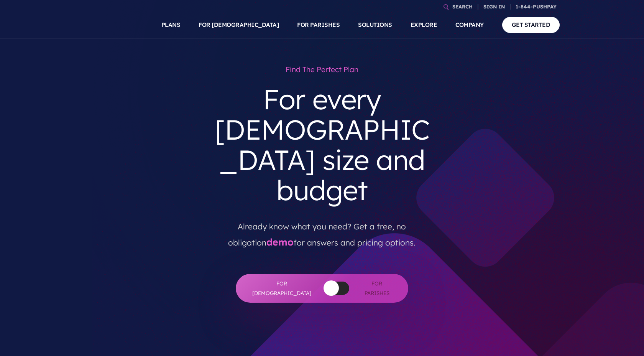 The width and height of the screenshot is (644, 356). I want to click on span: For Parishes, so click(377, 288).